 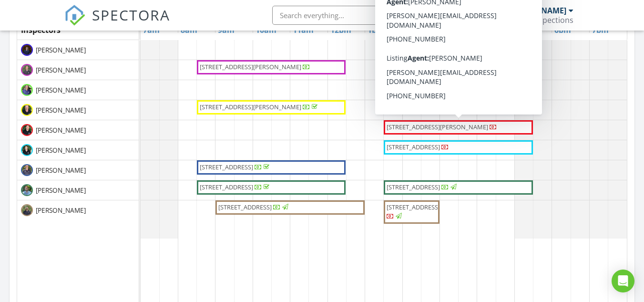 What do you see at coordinates (368, 15) in the screenshot?
I see `input: Search everything...` at bounding box center [368, 15].